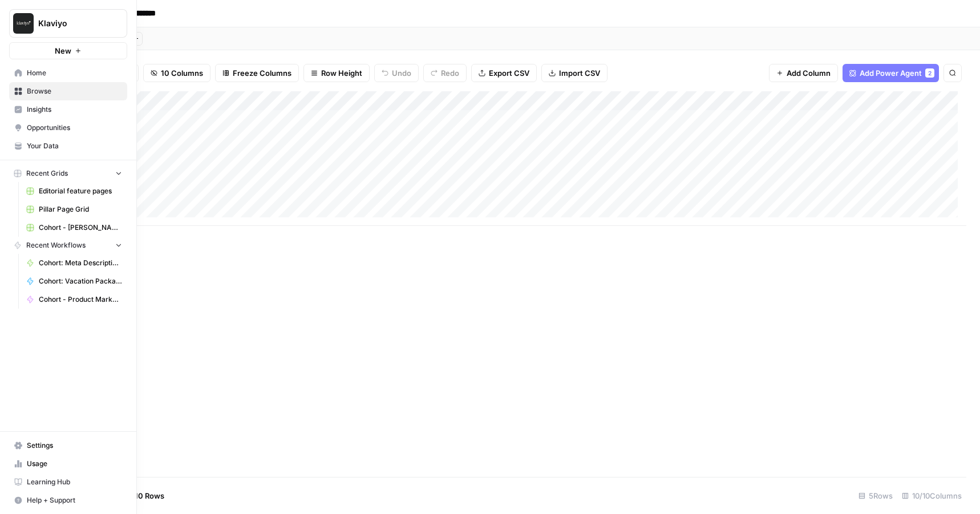  I want to click on span: Cohort: Meta Description Test, so click(80, 263).